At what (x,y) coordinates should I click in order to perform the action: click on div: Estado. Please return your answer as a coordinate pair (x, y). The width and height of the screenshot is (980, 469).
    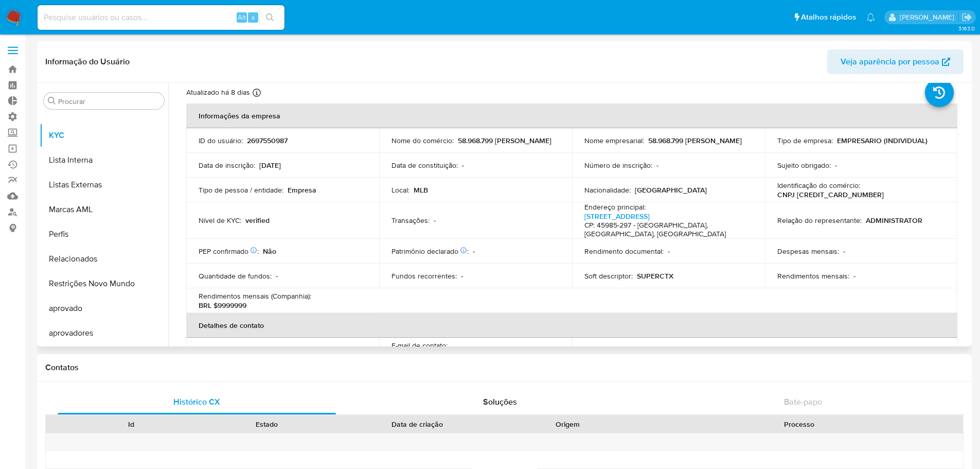
    Looking at the image, I should click on (266, 424).